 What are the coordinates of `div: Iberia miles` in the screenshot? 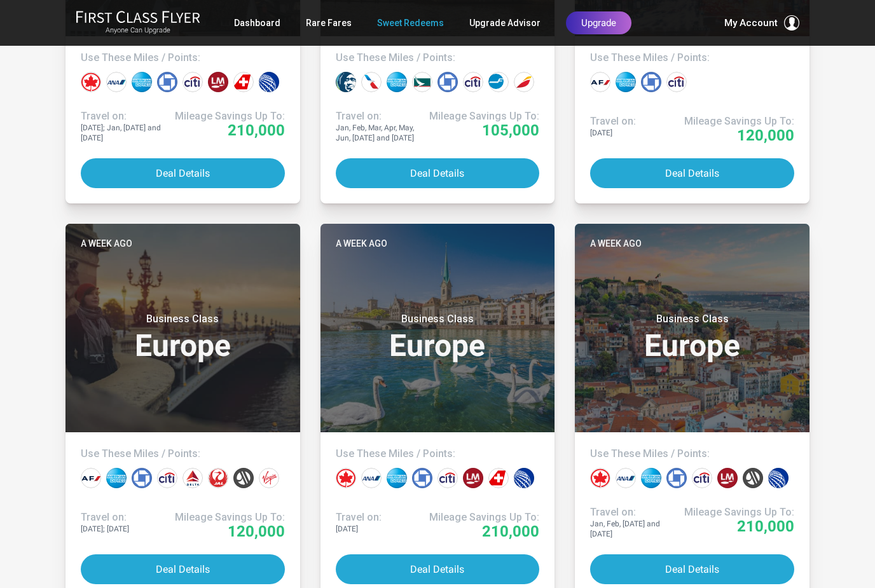 It's located at (524, 82).